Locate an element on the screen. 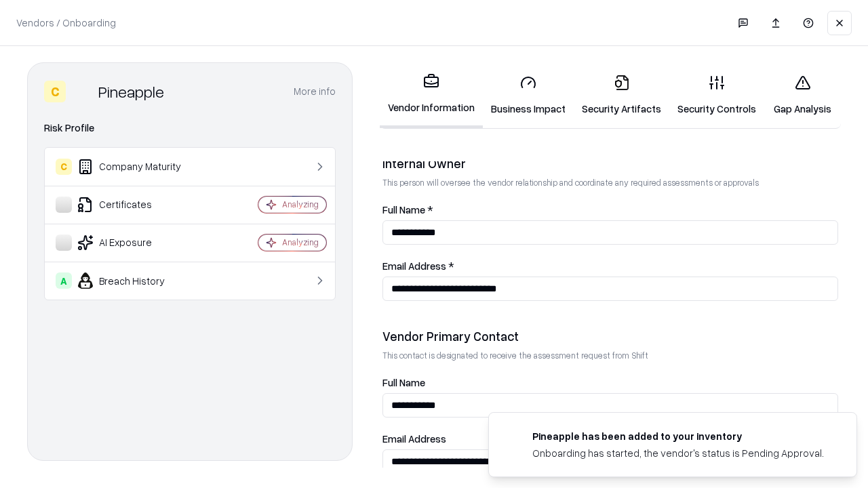 This screenshot has width=868, height=488. a: Gap Analysis is located at coordinates (802, 94).